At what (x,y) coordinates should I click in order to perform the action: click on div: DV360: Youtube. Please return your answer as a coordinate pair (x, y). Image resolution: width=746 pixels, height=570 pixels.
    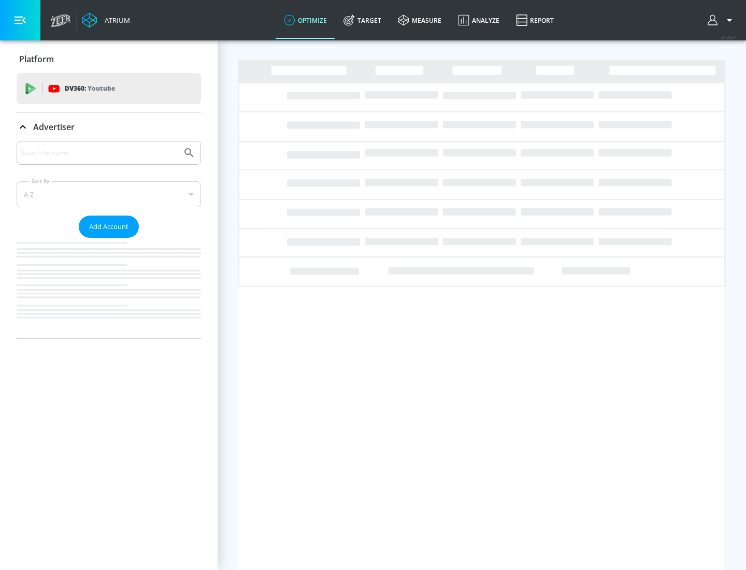
    Looking at the image, I should click on (109, 89).